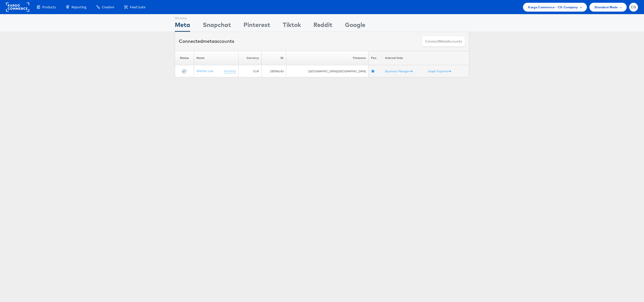 This screenshot has height=302, width=644. What do you see at coordinates (355, 26) in the screenshot?
I see `div: Google` at bounding box center [355, 26].